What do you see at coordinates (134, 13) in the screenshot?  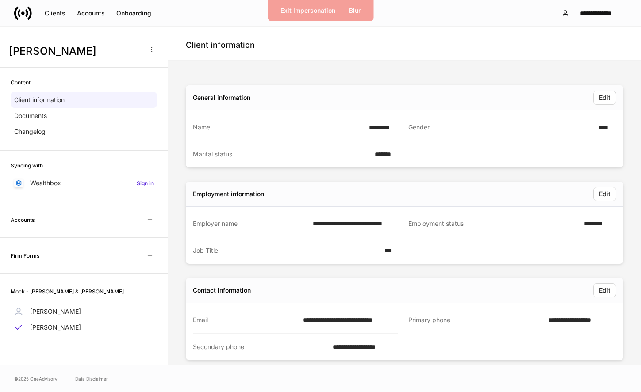 I see `div: Onboarding` at bounding box center [134, 13].